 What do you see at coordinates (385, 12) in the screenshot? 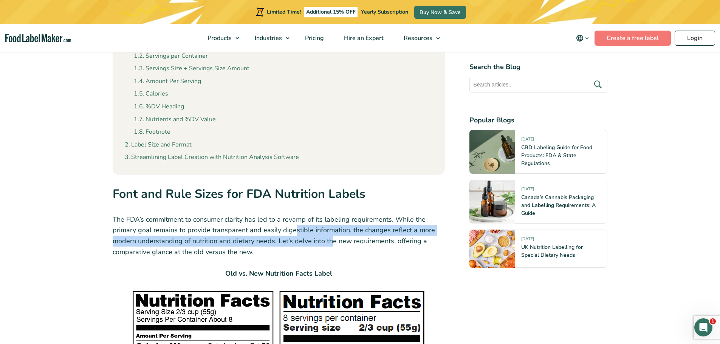
I see `span: Yearly Subscription` at bounding box center [385, 12].